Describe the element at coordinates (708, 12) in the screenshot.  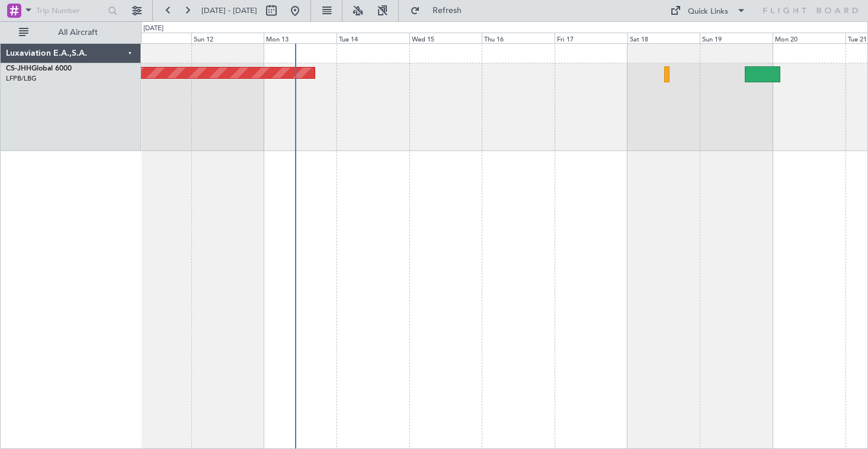
I see `div: Quick Links` at that location.